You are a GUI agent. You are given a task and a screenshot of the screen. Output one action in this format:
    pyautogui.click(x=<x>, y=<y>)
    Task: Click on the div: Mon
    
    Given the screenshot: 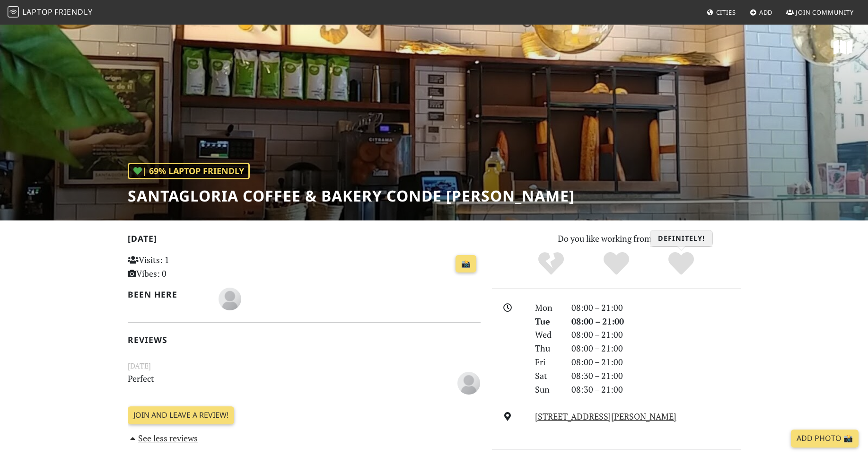 What is the action you would take?
    pyautogui.click(x=547, y=308)
    